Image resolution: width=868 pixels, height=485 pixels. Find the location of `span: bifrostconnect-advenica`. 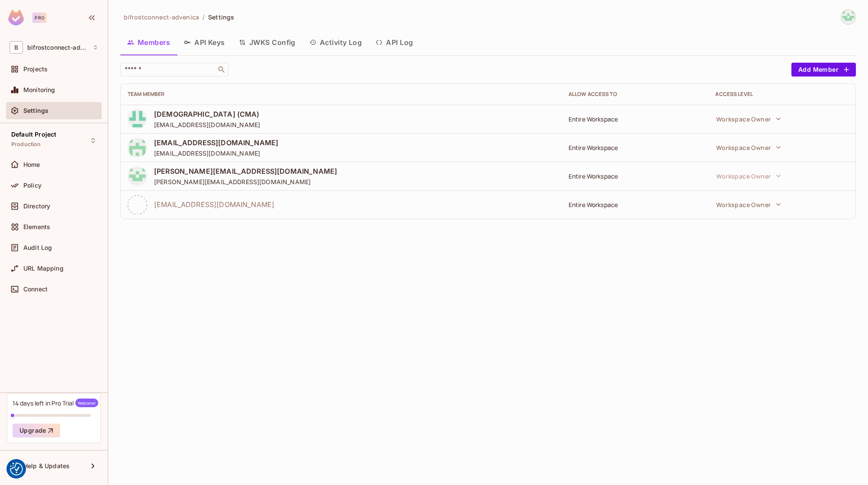

span: bifrostconnect-advenica is located at coordinates (162, 17).